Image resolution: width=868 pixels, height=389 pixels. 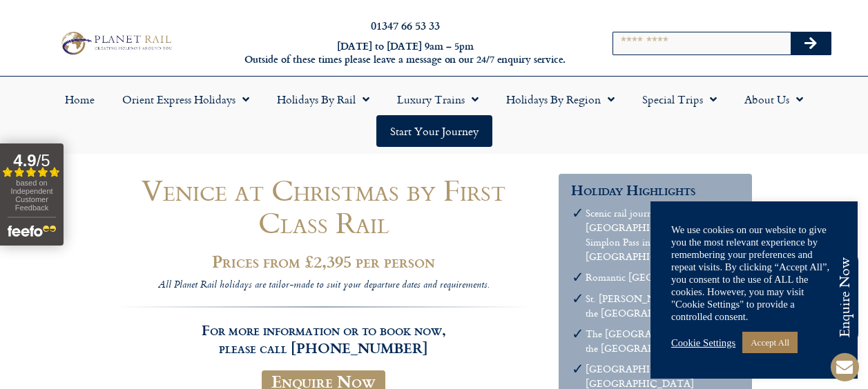 I want to click on h3: Holiday Highlights, so click(x=654, y=190).